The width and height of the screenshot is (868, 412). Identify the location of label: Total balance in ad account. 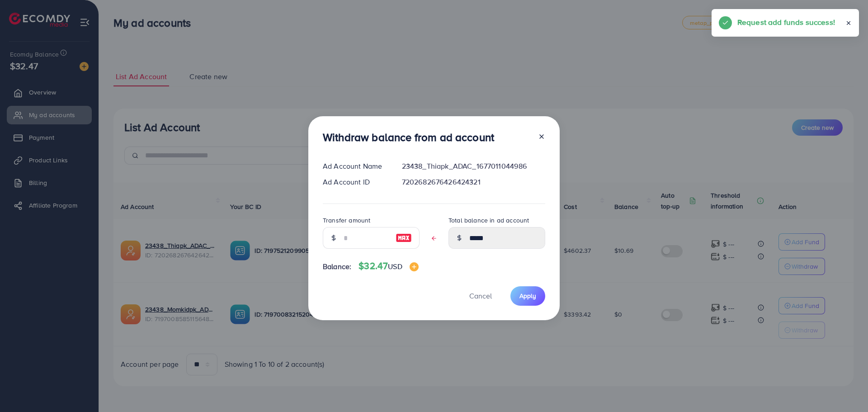
(488, 220).